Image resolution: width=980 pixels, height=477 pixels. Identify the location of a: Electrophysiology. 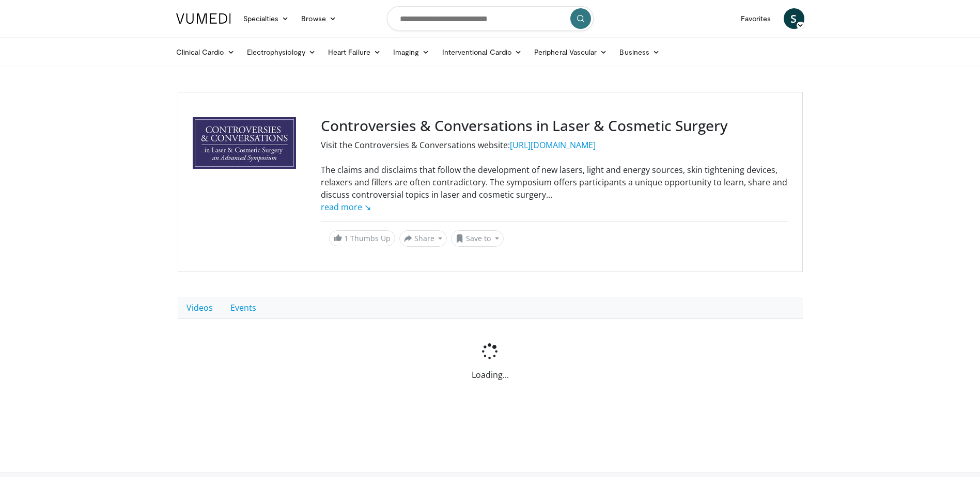
(281, 52).